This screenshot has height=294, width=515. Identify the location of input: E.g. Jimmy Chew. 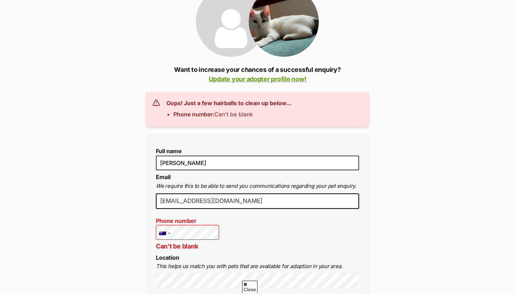
(257, 163).